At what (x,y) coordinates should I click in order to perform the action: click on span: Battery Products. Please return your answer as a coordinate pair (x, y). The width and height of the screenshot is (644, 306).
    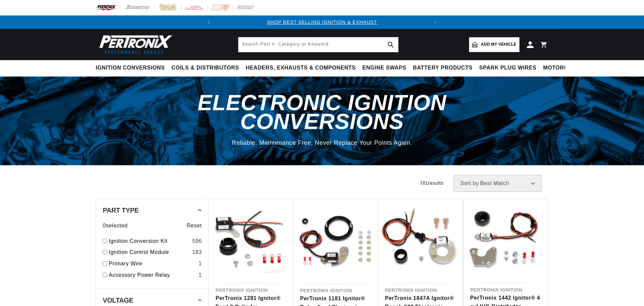
    Looking at the image, I should click on (442, 68).